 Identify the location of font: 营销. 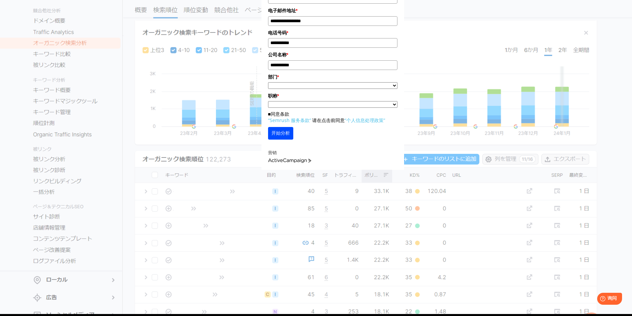
(272, 153).